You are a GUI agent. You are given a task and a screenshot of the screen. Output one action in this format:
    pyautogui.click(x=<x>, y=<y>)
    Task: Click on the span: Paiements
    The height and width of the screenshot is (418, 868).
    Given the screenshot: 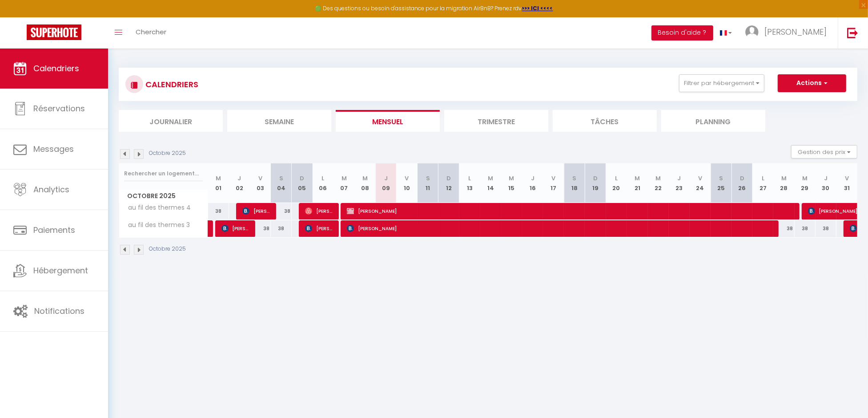 What is the action you would take?
    pyautogui.click(x=55, y=230)
    